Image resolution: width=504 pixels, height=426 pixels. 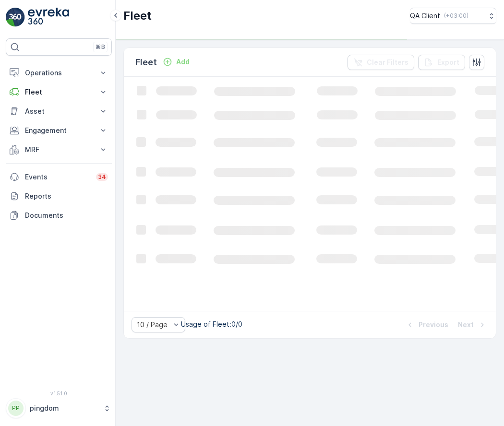 I want to click on button: Operations, so click(x=58, y=73).